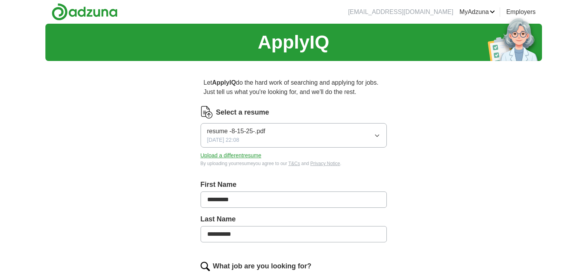  I want to click on img: CV Icon, so click(207, 112).